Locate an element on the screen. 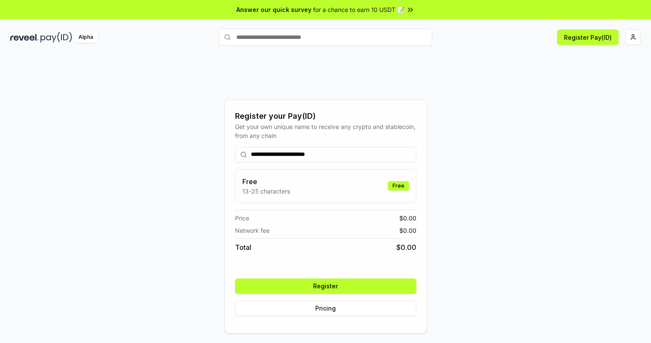 This screenshot has width=651, height=343. img: reveel_dark is located at coordinates (24, 37).